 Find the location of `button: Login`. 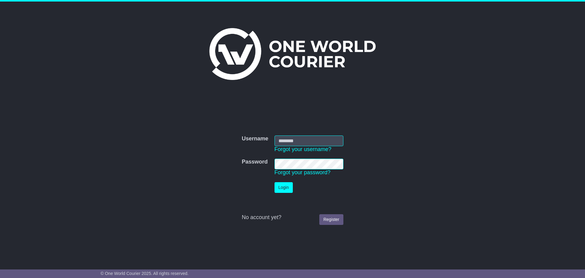

button: Login is located at coordinates (284, 187).